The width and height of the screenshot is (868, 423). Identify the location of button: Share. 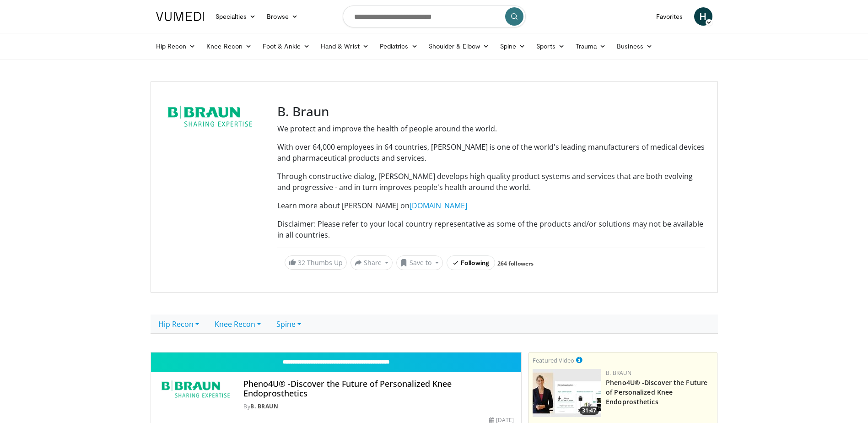
(371, 263).